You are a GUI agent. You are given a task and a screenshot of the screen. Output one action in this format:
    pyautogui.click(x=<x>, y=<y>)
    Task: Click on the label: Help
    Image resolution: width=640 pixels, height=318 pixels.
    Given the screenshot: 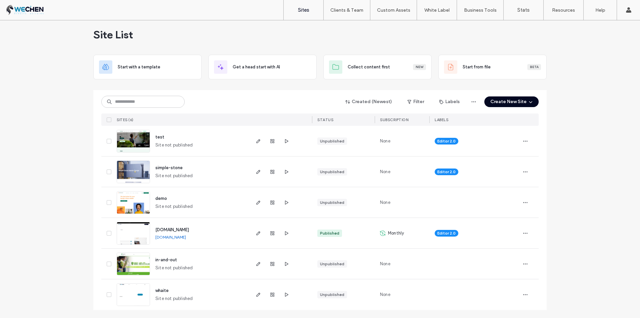 What is the action you would take?
    pyautogui.click(x=601, y=10)
    